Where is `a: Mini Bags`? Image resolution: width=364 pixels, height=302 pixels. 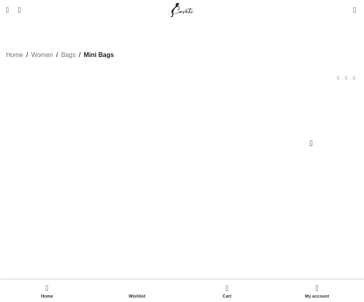 a: Mini Bags is located at coordinates (99, 55).